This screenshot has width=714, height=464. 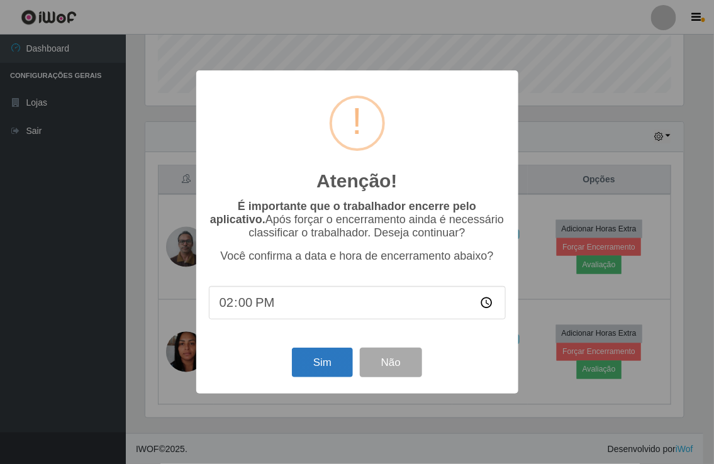 I want to click on p: Após forçar o encerramento ainda é necessário classificar o trabalhador. Deseja continuar?, so click(x=357, y=219).